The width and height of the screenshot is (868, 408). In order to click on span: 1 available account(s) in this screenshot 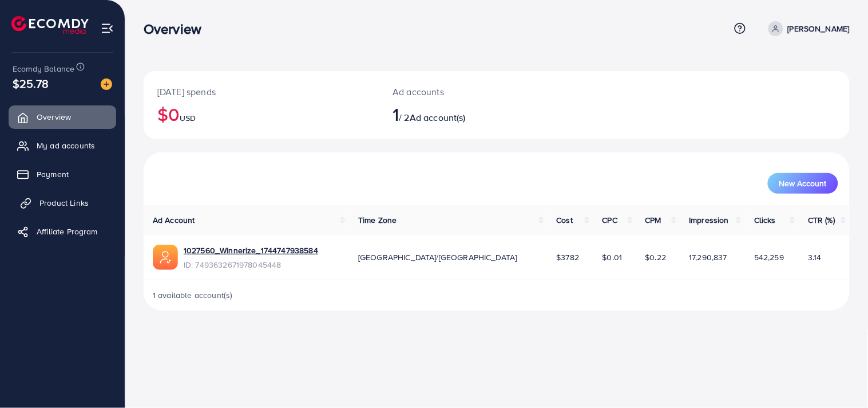, I will do `click(193, 295)`.